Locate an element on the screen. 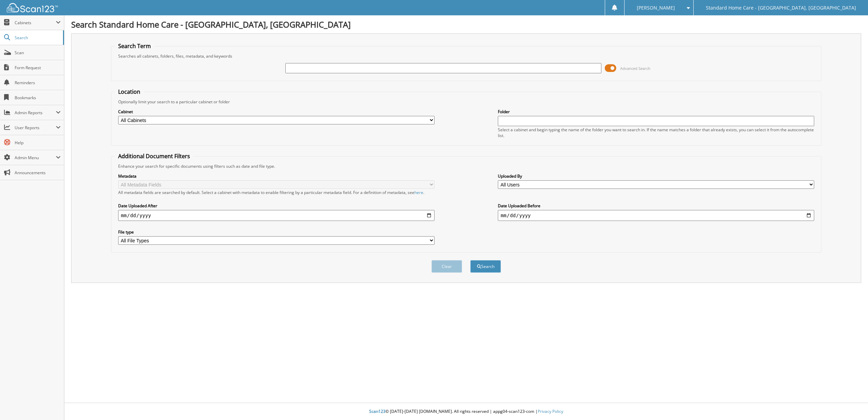 This screenshot has height=420, width=868. span: Search is located at coordinates (37, 38).